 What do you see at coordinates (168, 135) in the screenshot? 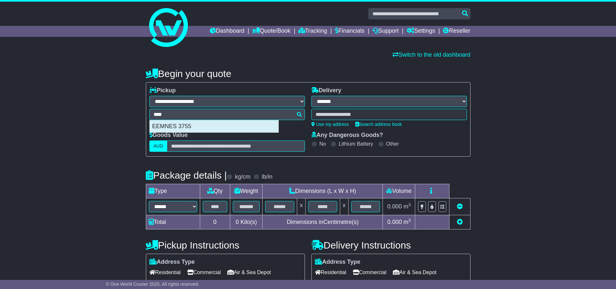
I see `label: Goods Value` at bounding box center [168, 135].